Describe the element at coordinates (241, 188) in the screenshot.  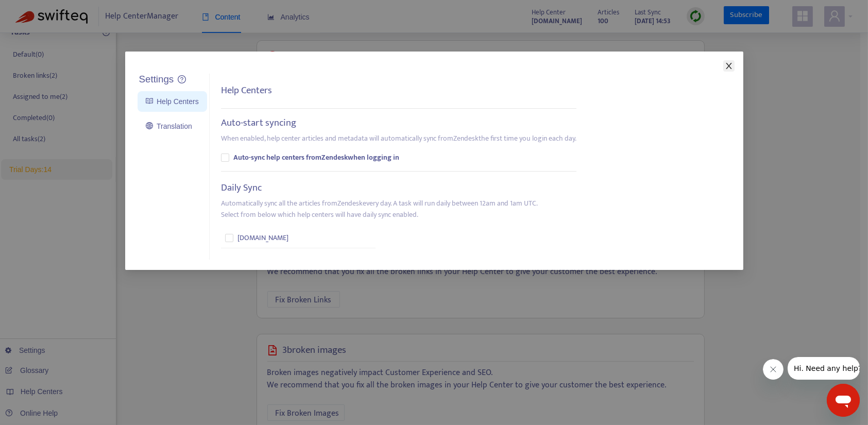
I see `h5: Daily Sync` at that location.